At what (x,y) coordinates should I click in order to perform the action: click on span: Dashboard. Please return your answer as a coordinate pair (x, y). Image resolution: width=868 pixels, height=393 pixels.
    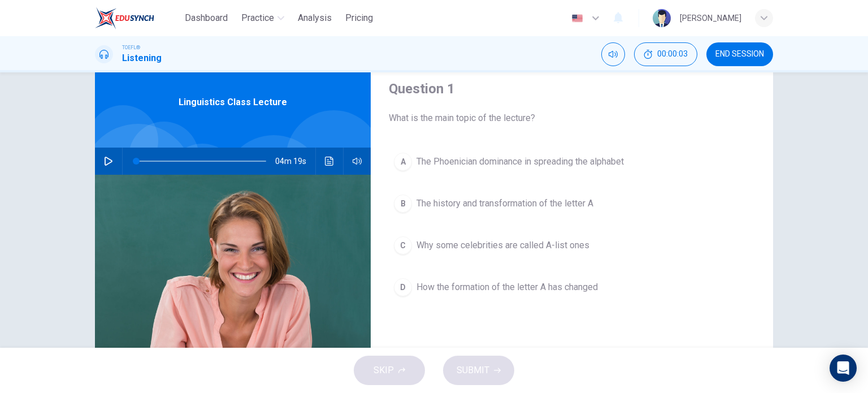
    Looking at the image, I should click on (206, 18).